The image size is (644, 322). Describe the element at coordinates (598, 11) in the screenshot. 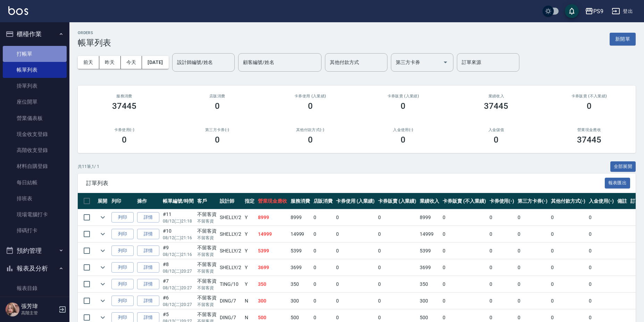

I see `div: PS9` at that location.